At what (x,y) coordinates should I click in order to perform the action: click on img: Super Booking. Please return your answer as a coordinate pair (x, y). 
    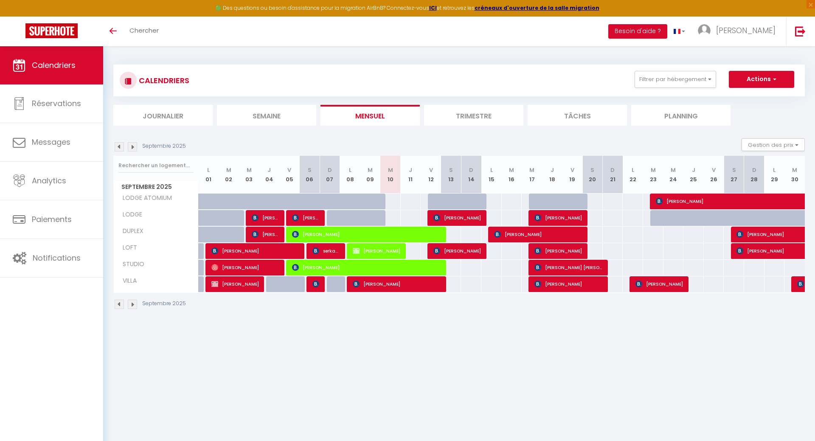
    Looking at the image, I should click on (51, 31).